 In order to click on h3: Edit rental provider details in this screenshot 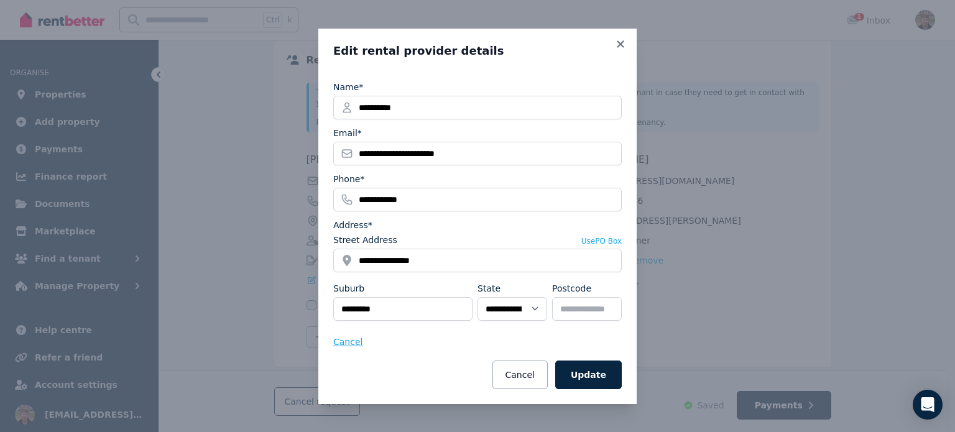, I will do `click(477, 51)`.